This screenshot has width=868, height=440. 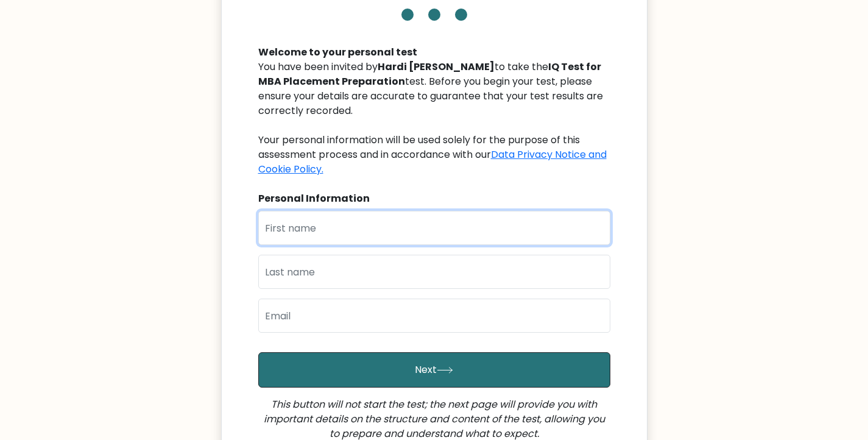 I want to click on button: Next, so click(x=434, y=370).